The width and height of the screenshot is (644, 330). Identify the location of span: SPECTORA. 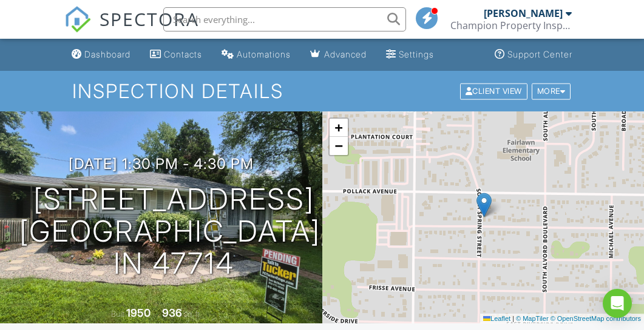
(149, 19).